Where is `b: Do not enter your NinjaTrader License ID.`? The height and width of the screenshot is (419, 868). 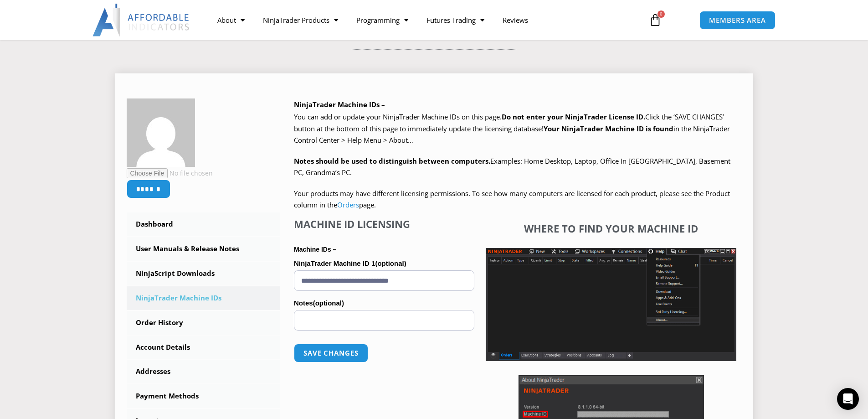 b: Do not enter your NinjaTrader License ID. is located at coordinates (573, 117).